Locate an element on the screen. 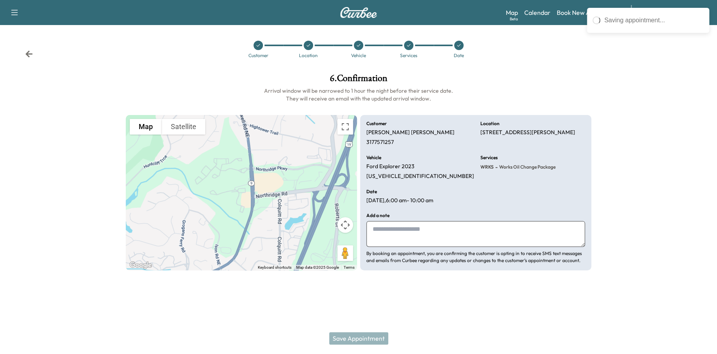 The image size is (717, 354). p: 3177571257 is located at coordinates (380, 143).